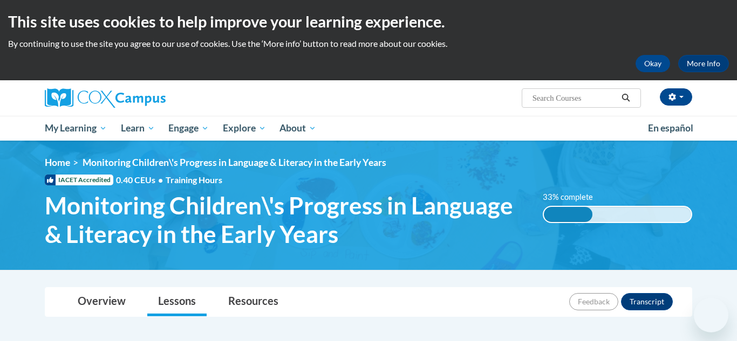  What do you see at coordinates (244, 128) in the screenshot?
I see `span: Explore` at bounding box center [244, 128].